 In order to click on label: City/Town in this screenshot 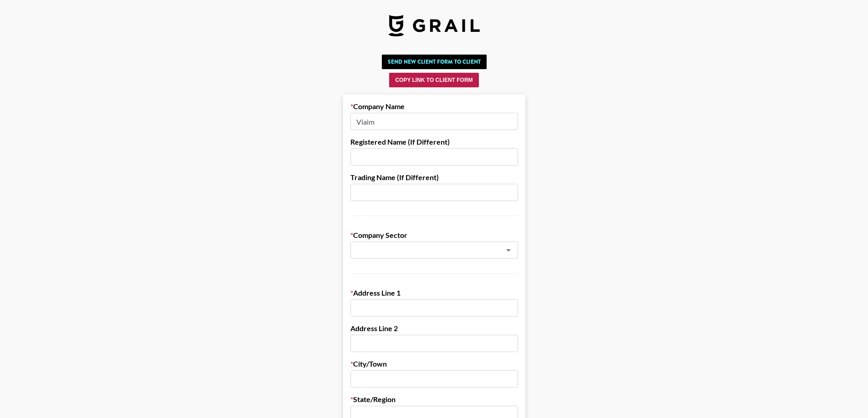, I will do `click(434, 364)`.